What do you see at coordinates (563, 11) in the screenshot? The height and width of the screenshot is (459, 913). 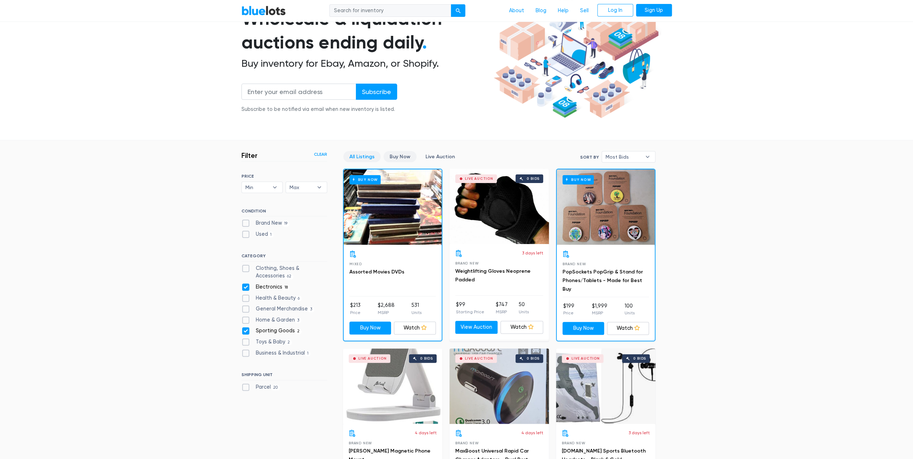 I see `a: Help` at bounding box center [563, 11].